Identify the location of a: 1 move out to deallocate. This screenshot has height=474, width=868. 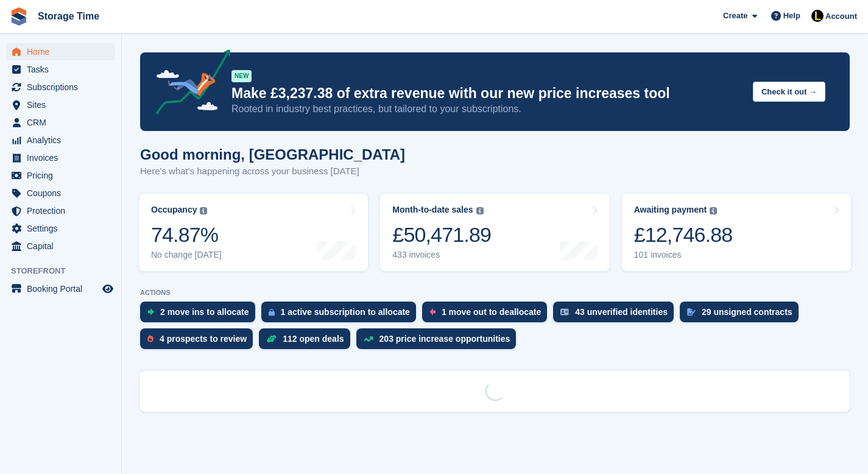
(487, 315).